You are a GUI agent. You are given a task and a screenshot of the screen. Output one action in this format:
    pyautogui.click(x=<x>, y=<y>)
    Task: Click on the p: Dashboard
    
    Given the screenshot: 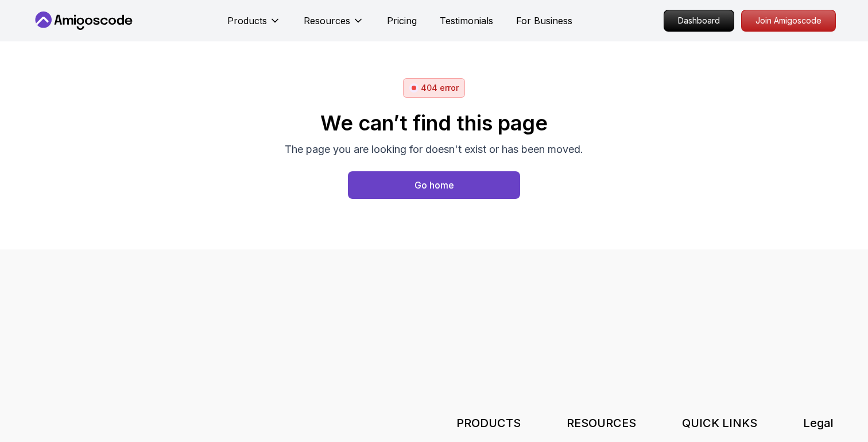 What is the action you would take?
    pyautogui.click(x=699, y=21)
    